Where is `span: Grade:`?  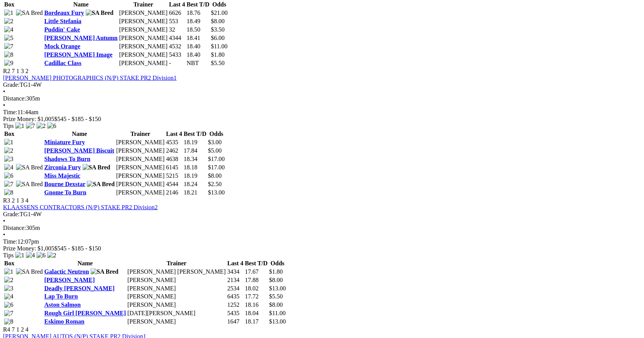 span: Grade: is located at coordinates (11, 214).